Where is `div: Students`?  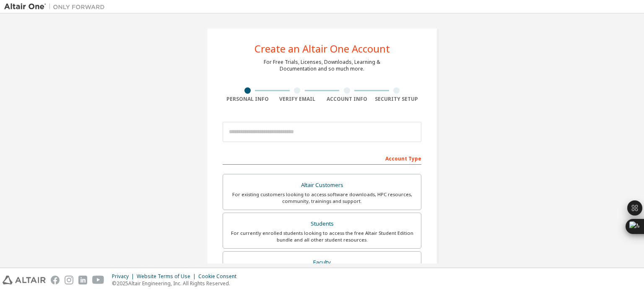 div: Students is located at coordinates (322, 224).